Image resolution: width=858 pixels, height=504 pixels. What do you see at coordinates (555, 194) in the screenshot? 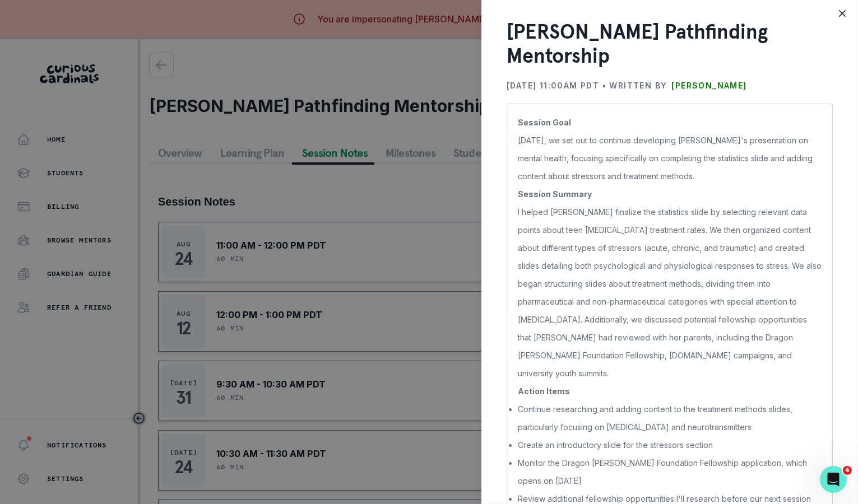
I see `b: Session Summary` at bounding box center [555, 194].